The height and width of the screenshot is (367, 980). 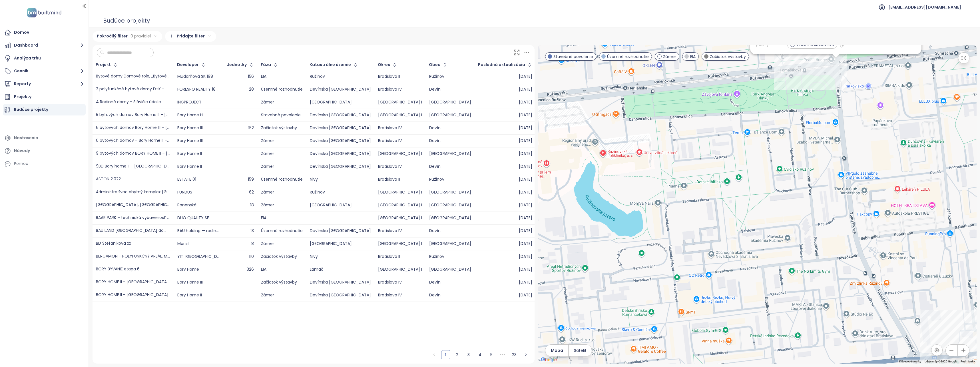 I want to click on div: BAU holding — rodinné domy, so click(x=199, y=231).